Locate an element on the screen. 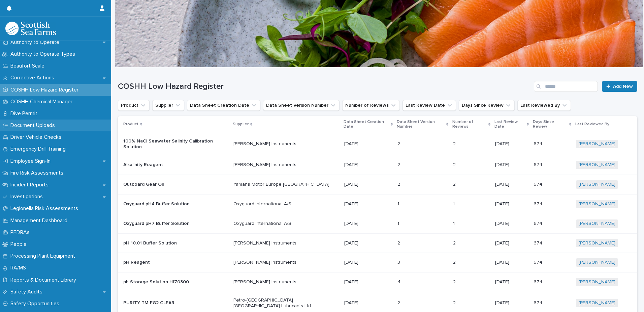  p: Authority to Operate is located at coordinates (36, 42).